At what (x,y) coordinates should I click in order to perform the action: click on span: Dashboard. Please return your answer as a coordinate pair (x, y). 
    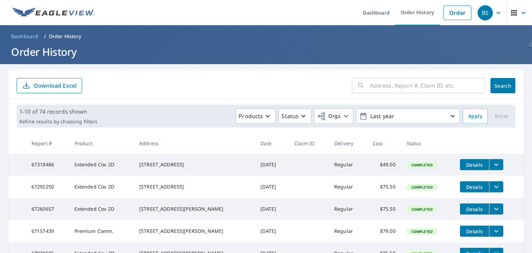
    Looking at the image, I should click on (25, 36).